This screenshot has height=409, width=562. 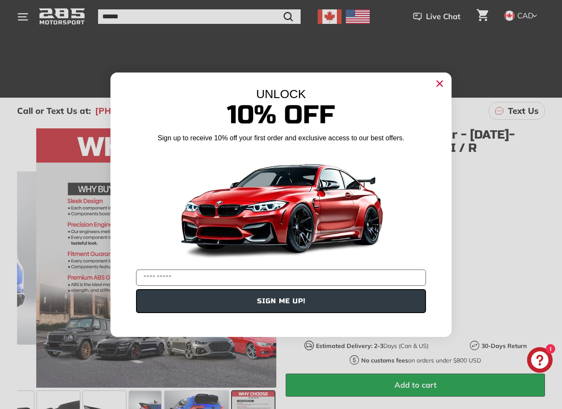 What do you see at coordinates (281, 138) in the screenshot?
I see `span: Sign up to receive 10% off your first order and exclusive access to our best offers.` at bounding box center [281, 138].